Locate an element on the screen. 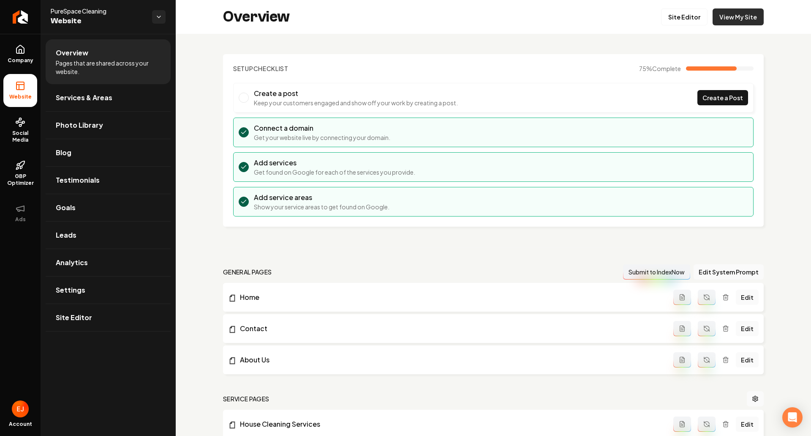 This screenshot has height=436, width=811. span: Blog is located at coordinates (63, 152).